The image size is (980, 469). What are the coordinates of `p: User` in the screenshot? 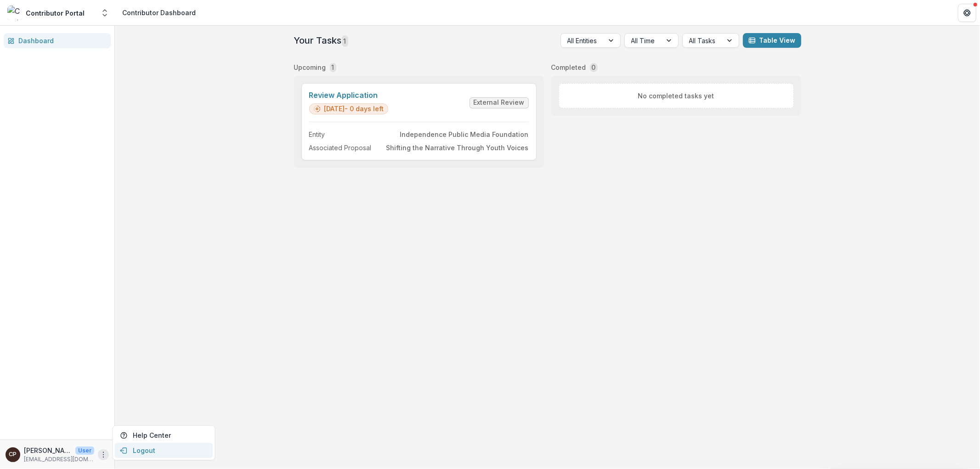 It's located at (85, 450).